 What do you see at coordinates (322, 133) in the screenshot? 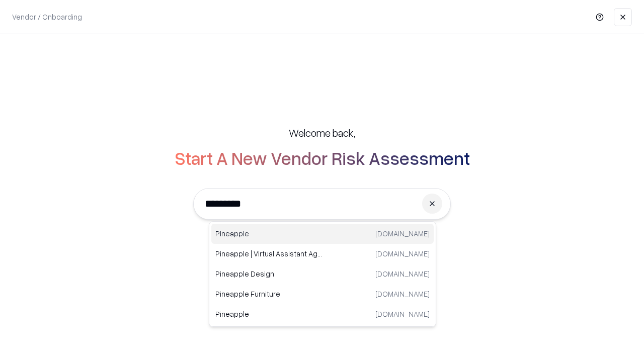
I see `h5: Welcome back,` at bounding box center [322, 133].